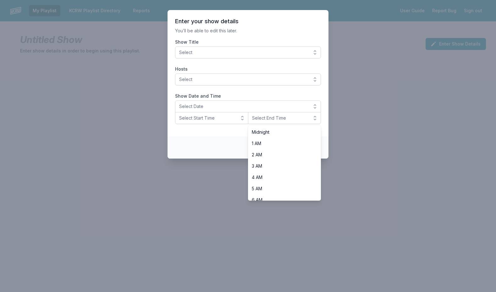  What do you see at coordinates (244, 107) in the screenshot?
I see `span: Select Date` at bounding box center [244, 107].